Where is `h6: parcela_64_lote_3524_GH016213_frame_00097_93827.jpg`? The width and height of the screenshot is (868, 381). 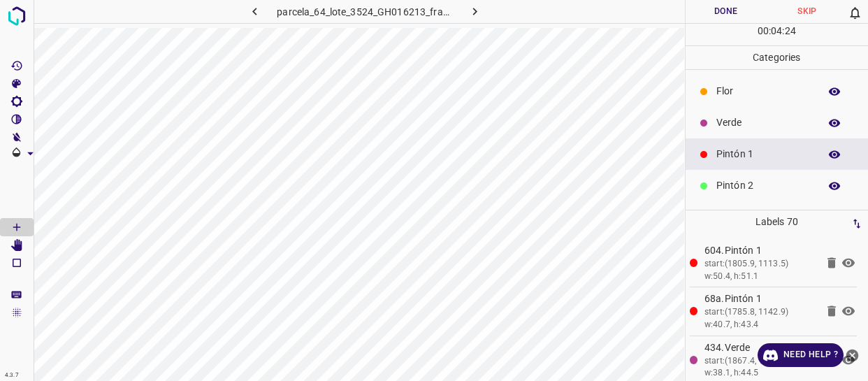 h6: parcela_64_lote_3524_GH016213_frame_00097_93827.jpg is located at coordinates (364, 13).